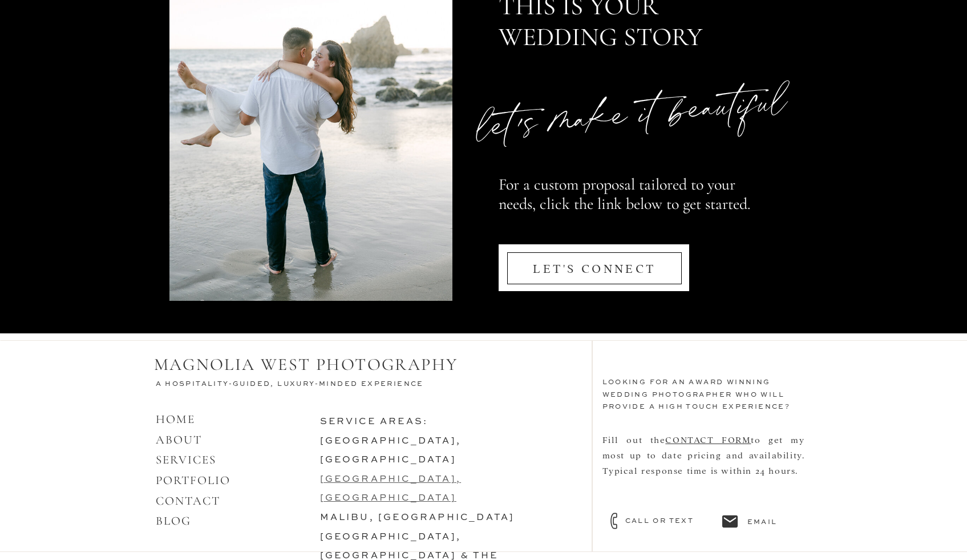  What do you see at coordinates (774, 522) in the screenshot?
I see `h3: email` at bounding box center [774, 522].